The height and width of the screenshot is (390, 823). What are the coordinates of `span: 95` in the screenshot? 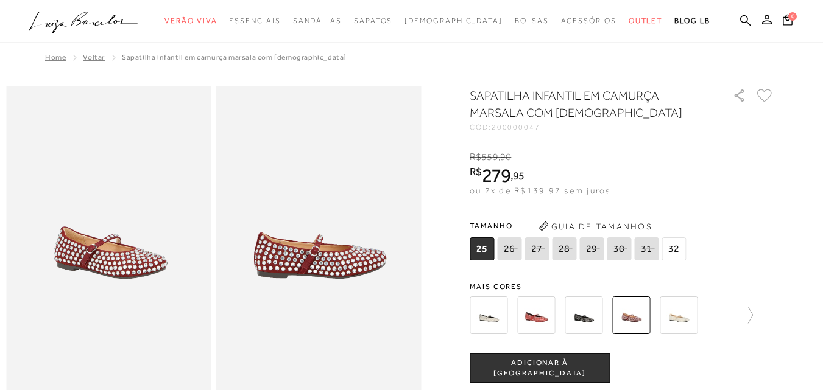 It's located at (518, 175).